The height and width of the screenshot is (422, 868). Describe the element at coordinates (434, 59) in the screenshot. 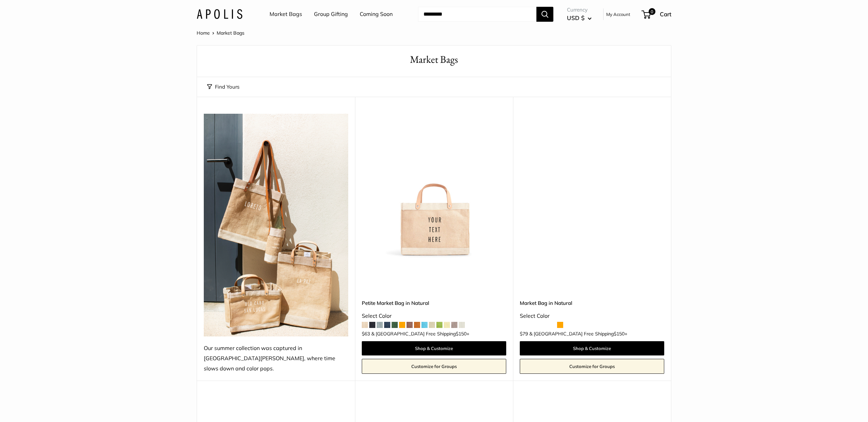

I see `h1: Market Bags` at that location.